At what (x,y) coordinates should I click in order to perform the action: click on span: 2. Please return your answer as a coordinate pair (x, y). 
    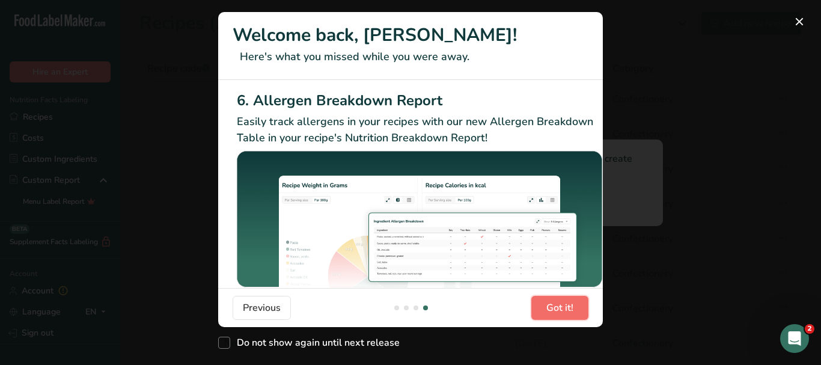
    Looking at the image, I should click on (809, 329).